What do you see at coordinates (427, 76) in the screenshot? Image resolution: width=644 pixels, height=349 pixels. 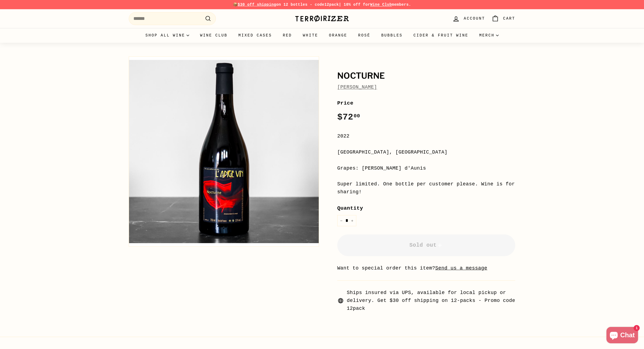 I see `h1: Nocturne` at bounding box center [427, 76].